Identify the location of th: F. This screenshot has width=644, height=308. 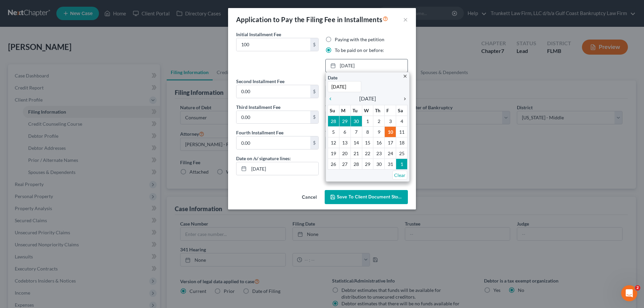
(390, 110).